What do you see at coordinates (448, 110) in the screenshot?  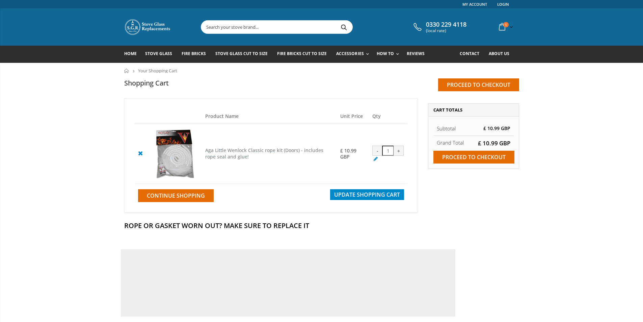 I see `span: Cart Totals` at bounding box center [448, 110].